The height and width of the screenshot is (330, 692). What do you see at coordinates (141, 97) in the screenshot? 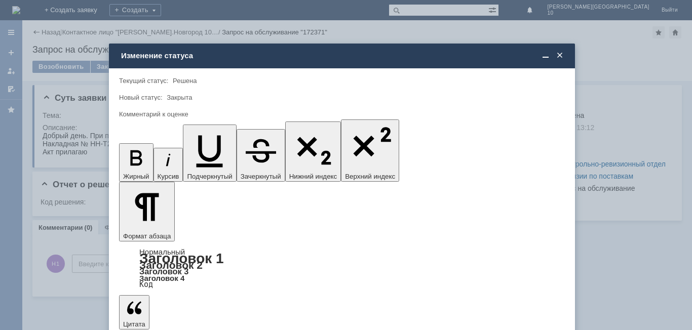
I see `label: Новый статус:` at bounding box center [141, 97].